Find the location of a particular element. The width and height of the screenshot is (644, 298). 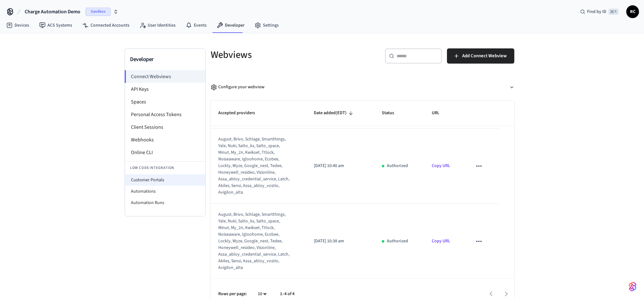

a: Events is located at coordinates (196, 26).